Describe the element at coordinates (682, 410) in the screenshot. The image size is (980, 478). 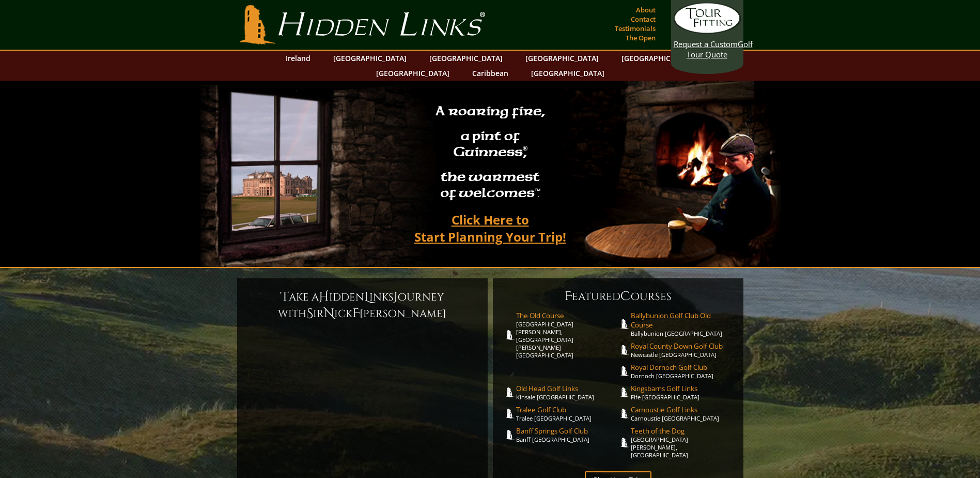
I see `span: Carnoustie Golf Links` at that location.